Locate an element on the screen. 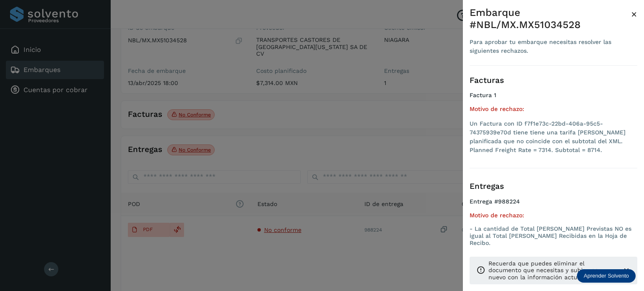 This screenshot has height=291, width=644. h3: Entregas is located at coordinates (554, 186).